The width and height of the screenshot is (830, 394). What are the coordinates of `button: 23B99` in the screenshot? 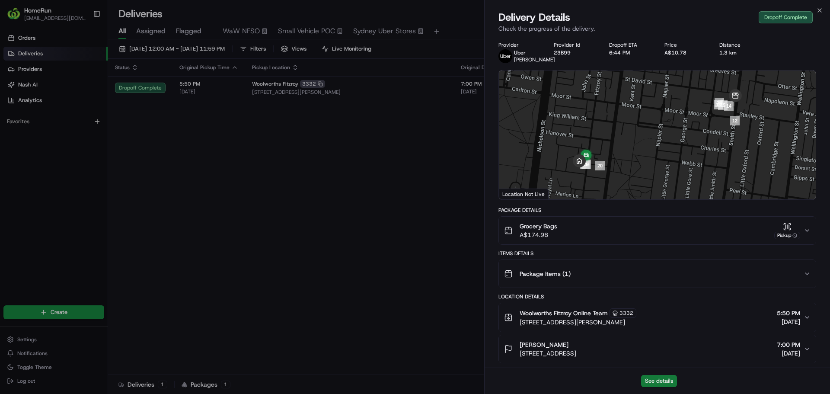 It's located at (562, 53).